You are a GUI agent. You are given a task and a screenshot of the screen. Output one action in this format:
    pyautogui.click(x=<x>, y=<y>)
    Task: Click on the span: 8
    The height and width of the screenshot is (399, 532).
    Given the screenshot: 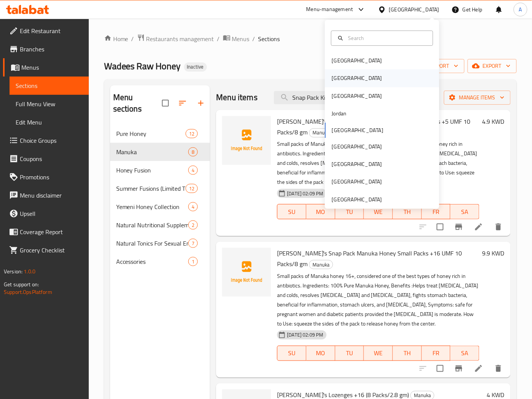 What is the action you would take?
    pyautogui.click(x=193, y=152)
    